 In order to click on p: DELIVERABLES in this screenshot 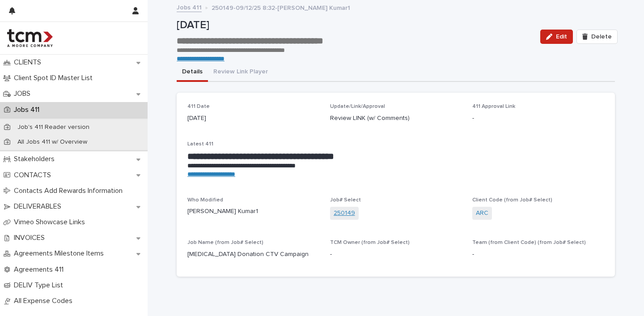, I will do `click(39, 206)`.